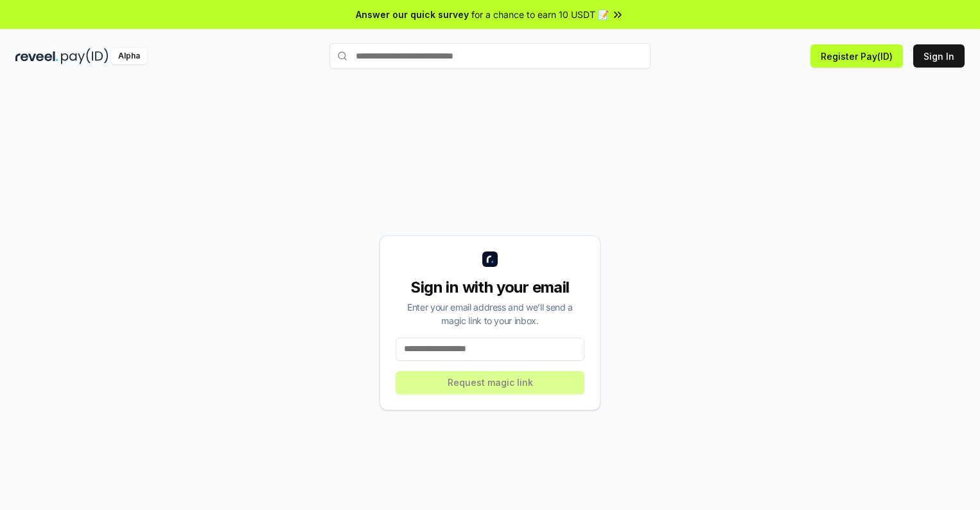  I want to click on button: Sign In, so click(939, 56).